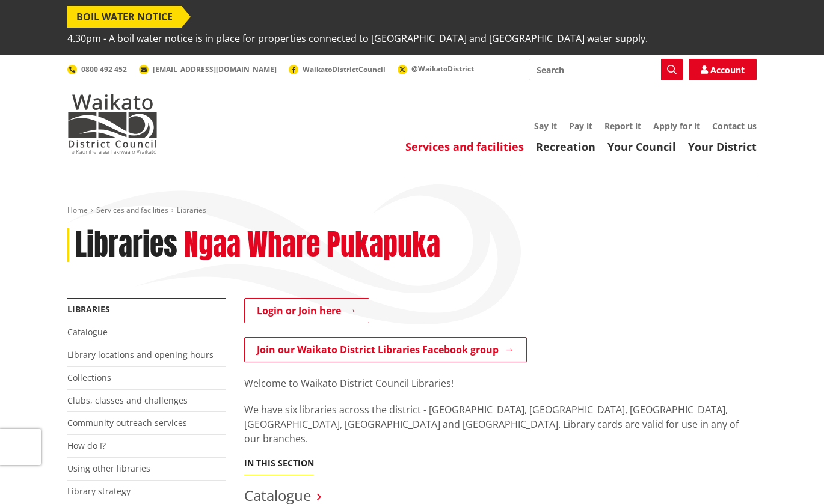  What do you see at coordinates (109, 468) in the screenshot?
I see `a: Using other libraries` at bounding box center [109, 468].